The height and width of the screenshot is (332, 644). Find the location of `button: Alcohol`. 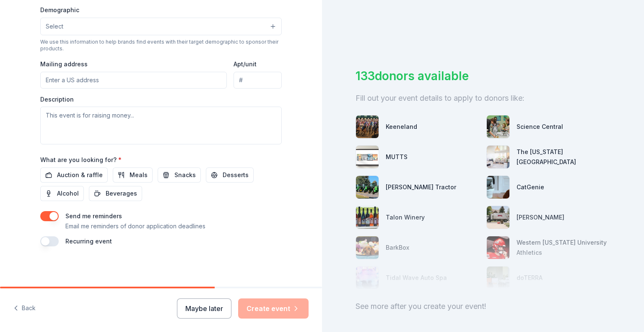

button: Alcohol is located at coordinates (62, 194).